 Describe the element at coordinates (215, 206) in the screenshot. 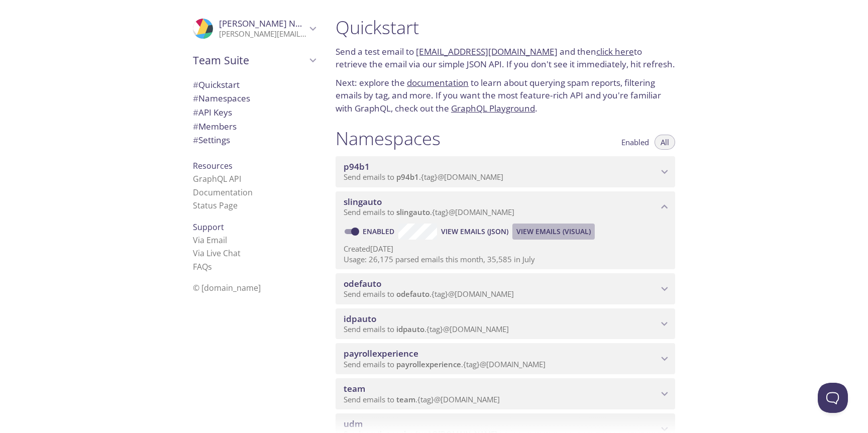

I see `a: Status Page` at that location.